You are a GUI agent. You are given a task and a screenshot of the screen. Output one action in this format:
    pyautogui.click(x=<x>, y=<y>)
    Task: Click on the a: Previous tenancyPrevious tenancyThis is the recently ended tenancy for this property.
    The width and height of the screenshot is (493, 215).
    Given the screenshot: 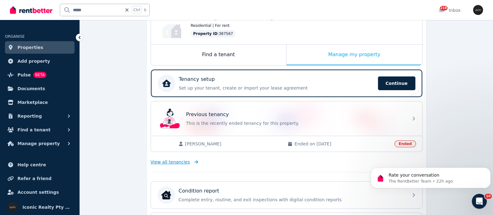 What is the action you would take?
    pyautogui.click(x=287, y=119)
    